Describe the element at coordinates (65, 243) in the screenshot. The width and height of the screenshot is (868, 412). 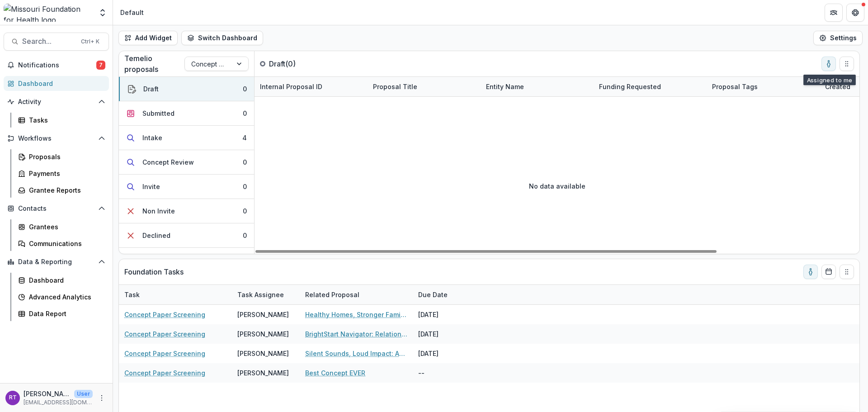
I see `div: Communications` at that location.